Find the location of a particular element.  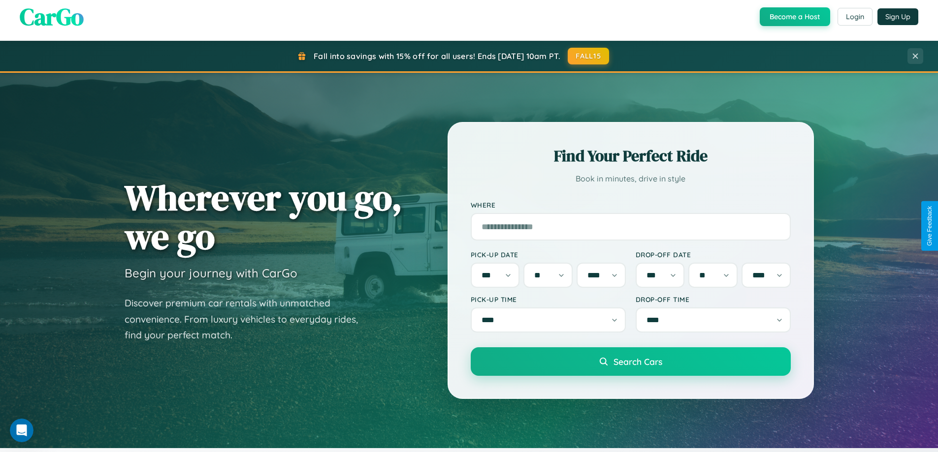

label: Pick-up Date is located at coordinates (548, 254).